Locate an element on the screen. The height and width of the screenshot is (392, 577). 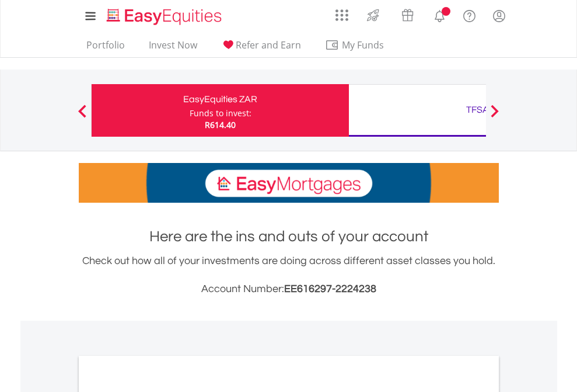
span: My Funds is located at coordinates (363, 45).